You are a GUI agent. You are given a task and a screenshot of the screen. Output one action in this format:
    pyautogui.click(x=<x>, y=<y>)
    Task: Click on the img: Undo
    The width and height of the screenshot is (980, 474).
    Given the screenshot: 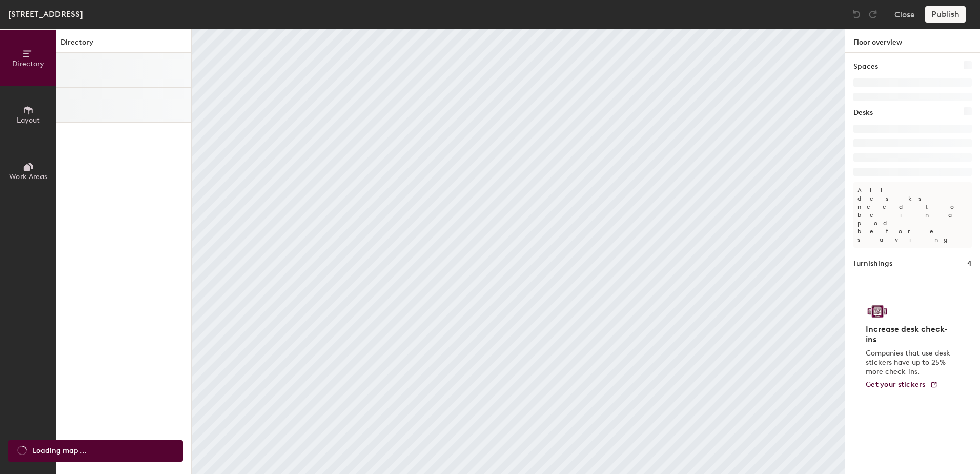 What is the action you would take?
    pyautogui.click(x=857, y=15)
    